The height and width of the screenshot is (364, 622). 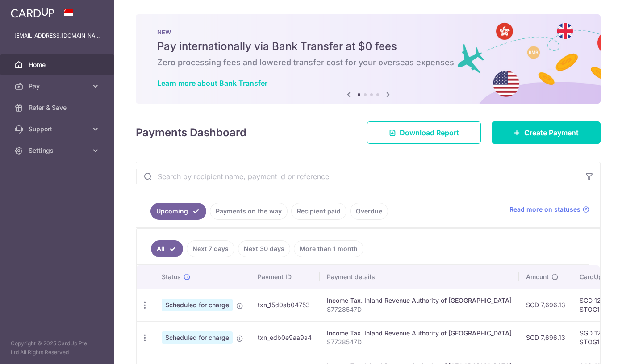 What do you see at coordinates (319, 211) in the screenshot?
I see `a: Recipient paid` at bounding box center [319, 211].